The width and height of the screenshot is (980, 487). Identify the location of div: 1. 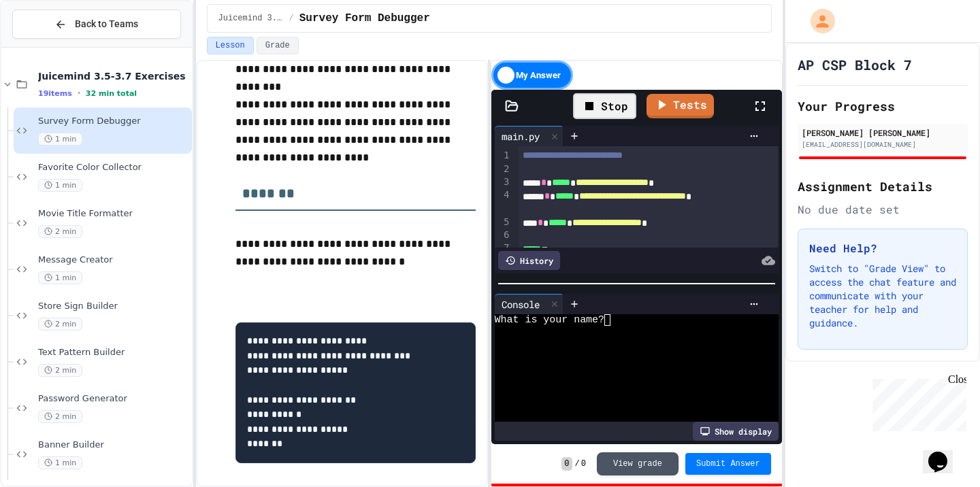
(503, 156).